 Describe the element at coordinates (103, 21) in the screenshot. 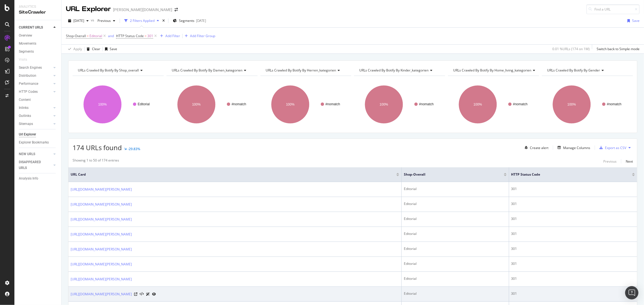

I see `span: Previous` at that location.